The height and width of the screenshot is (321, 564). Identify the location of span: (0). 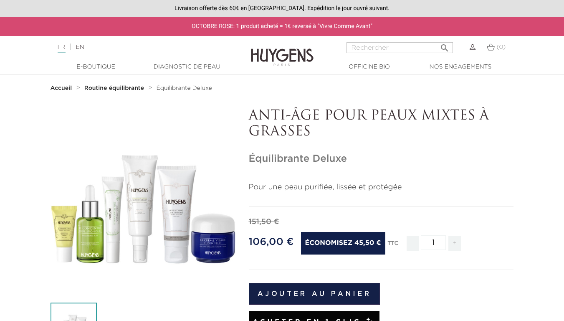
(501, 47).